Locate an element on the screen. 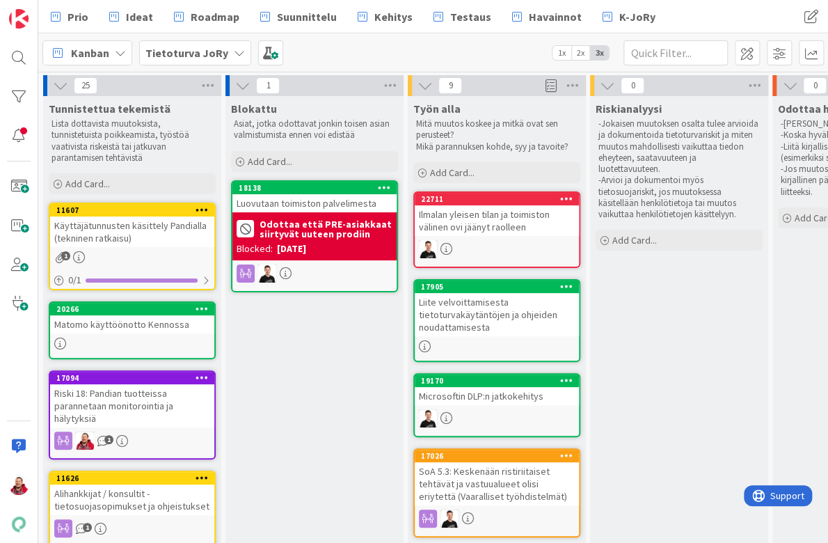 Image resolution: width=828 pixels, height=543 pixels. div: Ilmalan yleisen tilan ja toimiston välinen ovi jäänyt raolleen is located at coordinates (497, 221).